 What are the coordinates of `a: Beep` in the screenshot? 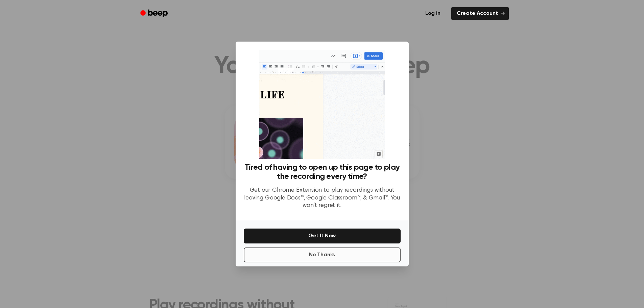 It's located at (155, 14).